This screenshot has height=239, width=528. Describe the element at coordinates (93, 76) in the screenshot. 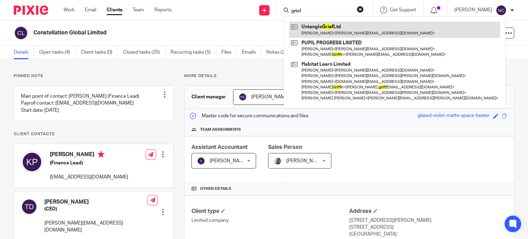

I see `p: Pinned note` at that location.